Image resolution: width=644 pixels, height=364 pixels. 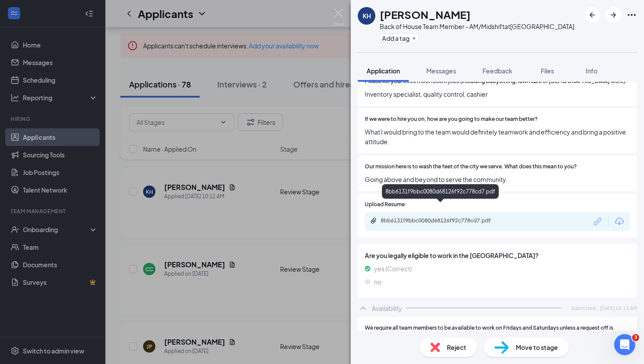 What do you see at coordinates (598, 222) in the screenshot?
I see `svg: Link` at bounding box center [598, 222].